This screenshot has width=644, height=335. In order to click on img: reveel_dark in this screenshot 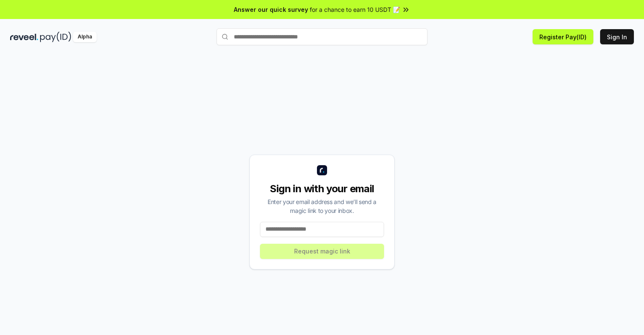, I will do `click(24, 36)`.